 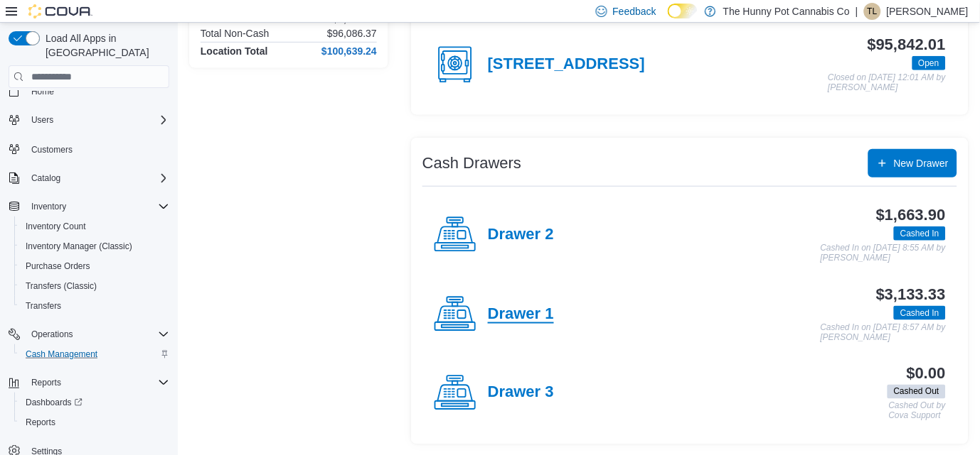 I want to click on h3: $95,842.01, so click(x=906, y=45).